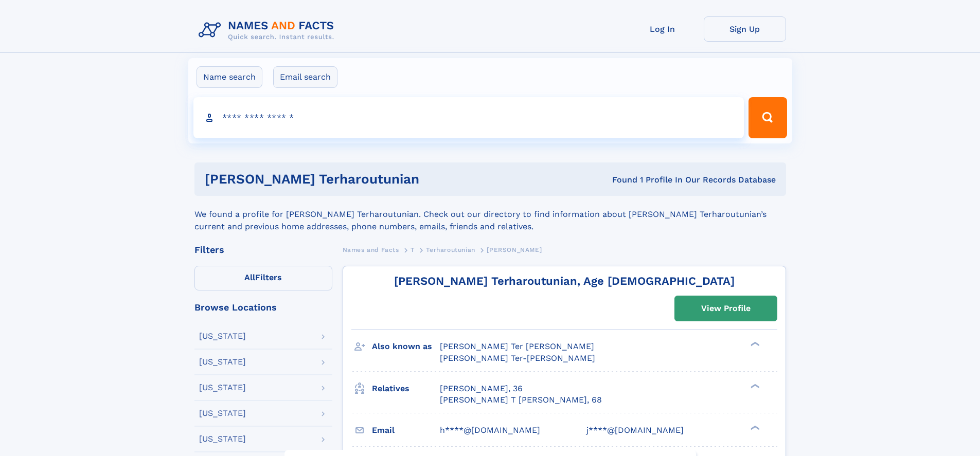 The image size is (980, 456). What do you see at coordinates (450, 250) in the screenshot?
I see `span: Terharoutunian` at bounding box center [450, 250].